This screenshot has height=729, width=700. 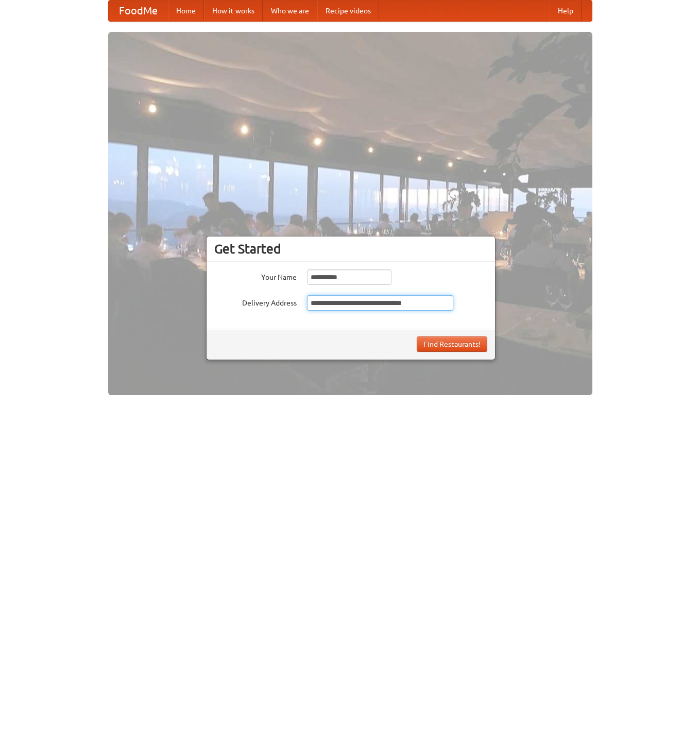 I want to click on a: How it works, so click(x=233, y=11).